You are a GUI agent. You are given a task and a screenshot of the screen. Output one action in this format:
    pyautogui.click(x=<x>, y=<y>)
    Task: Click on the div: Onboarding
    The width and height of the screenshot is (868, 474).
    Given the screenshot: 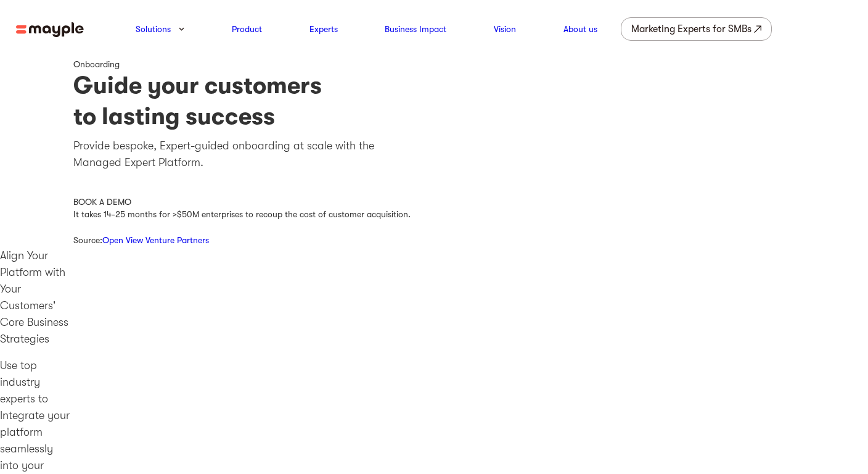 What is the action you would take?
    pyautogui.click(x=434, y=64)
    